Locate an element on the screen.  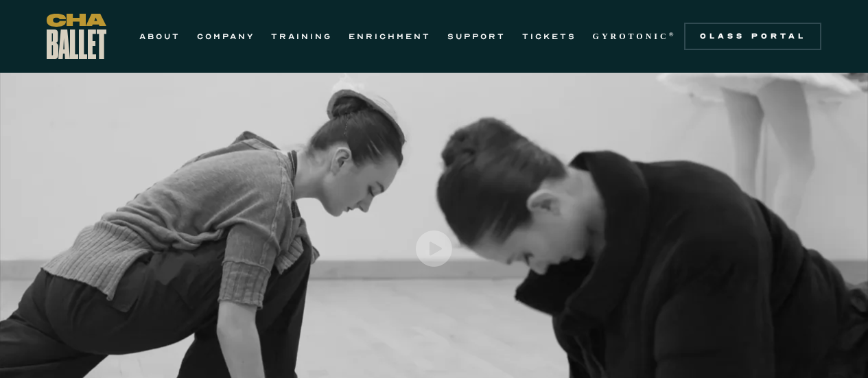
a: GYROTONIC® is located at coordinates (635, 37).